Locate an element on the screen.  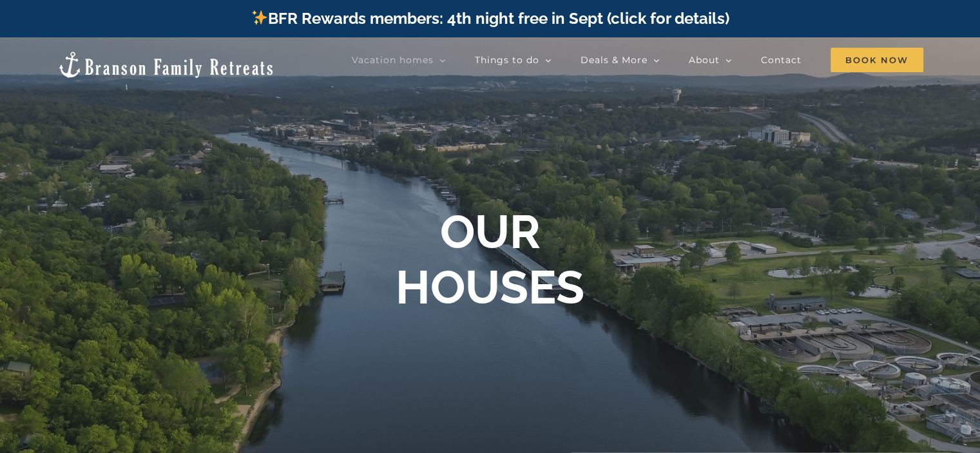
a: Vacation homes is located at coordinates (399, 60).